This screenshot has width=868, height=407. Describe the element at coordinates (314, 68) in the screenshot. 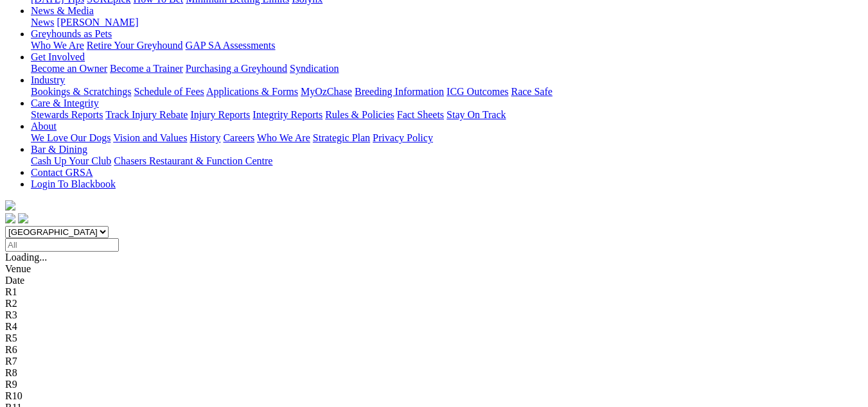

I see `a: Syndication` at that location.